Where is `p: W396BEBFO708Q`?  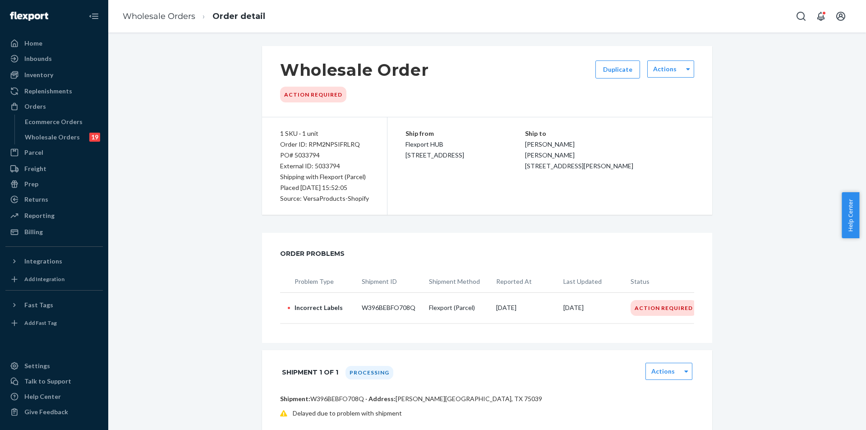
p: W396BEBFO708Q is located at coordinates (391, 307).